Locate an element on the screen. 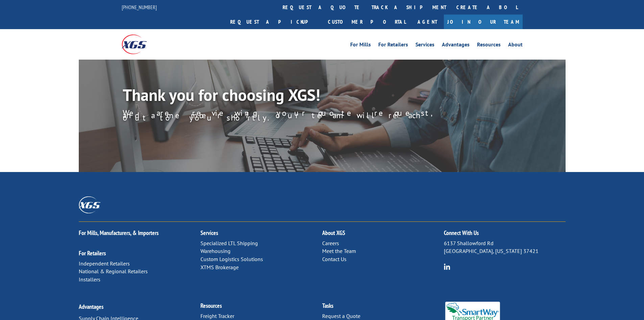 This screenshot has width=644, height=320. a: Independent Retailers is located at coordinates (104, 263).